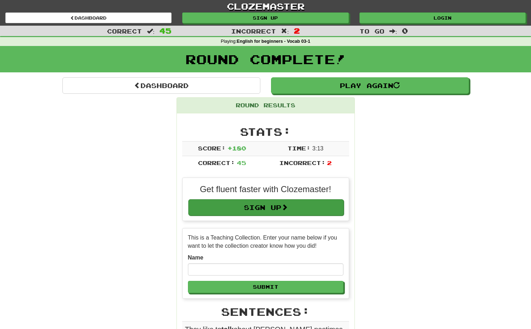  What do you see at coordinates (265, 131) in the screenshot?
I see `h2: Stats:` at bounding box center [265, 131].